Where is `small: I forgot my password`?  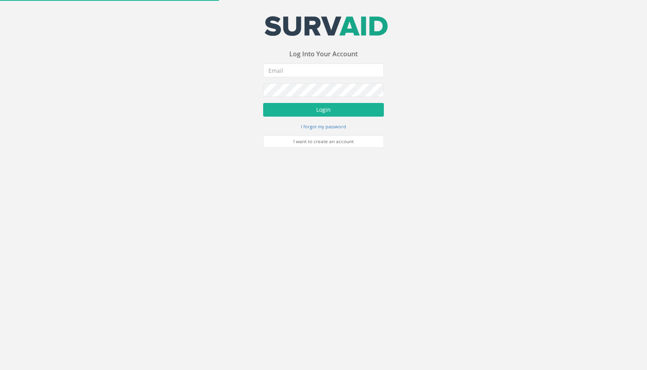 small: I forgot my password is located at coordinates (324, 126).